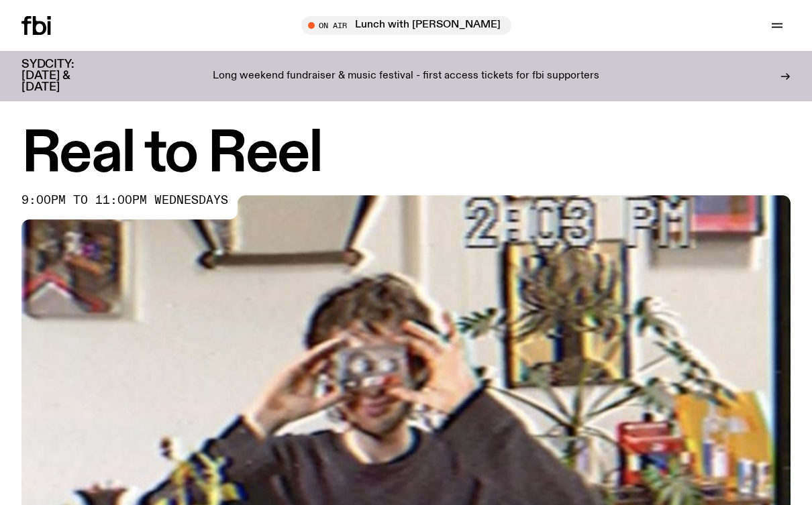 Image resolution: width=812 pixels, height=505 pixels. Describe the element at coordinates (406, 77) in the screenshot. I see `p: Long weekend fundraiser & music festival - first access tickets for fbi supporters` at that location.